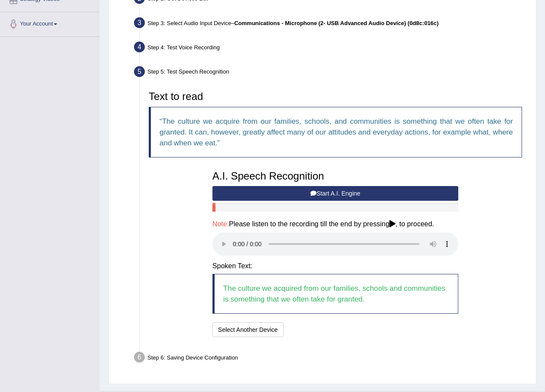 The image size is (545, 392). I want to click on b: Communications - Microphone (2- USB Advanced Audio Device) (0d8c:016c), so click(336, 23).